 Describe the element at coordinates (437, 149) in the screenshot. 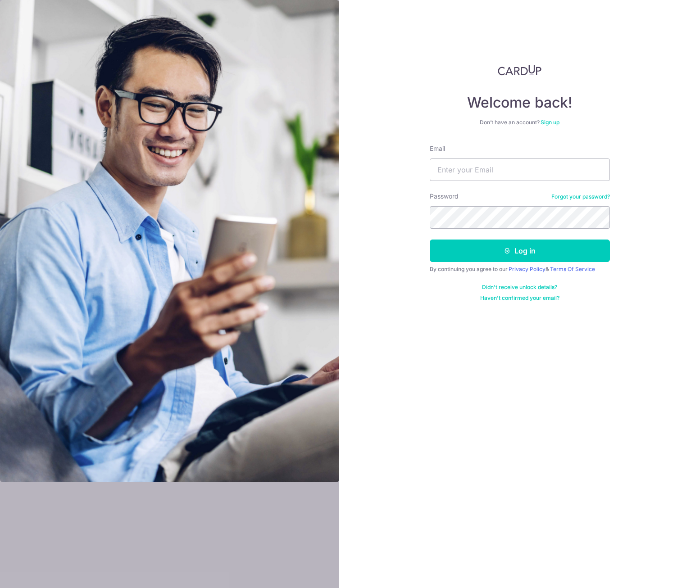

I see `label: Email` at that location.